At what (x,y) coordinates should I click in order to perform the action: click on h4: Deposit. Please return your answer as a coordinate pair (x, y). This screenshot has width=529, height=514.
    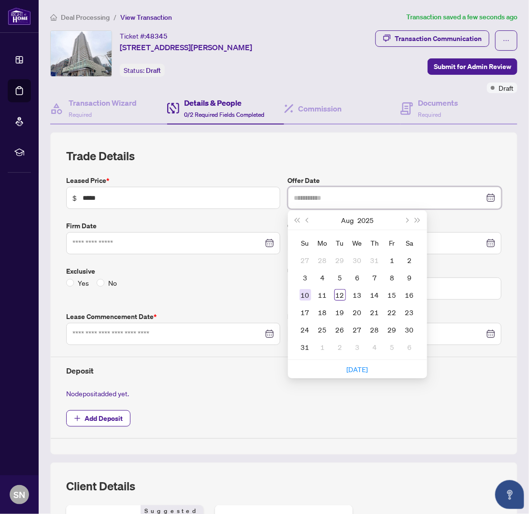
    Looking at the image, I should click on (283, 371).